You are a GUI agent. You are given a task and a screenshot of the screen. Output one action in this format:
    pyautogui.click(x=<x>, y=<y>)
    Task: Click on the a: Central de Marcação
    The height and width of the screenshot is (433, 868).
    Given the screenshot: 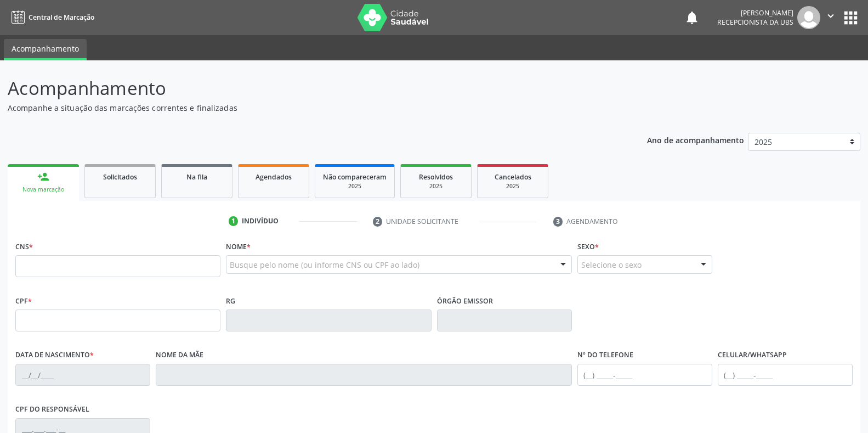 What is the action you would take?
    pyautogui.click(x=51, y=17)
    